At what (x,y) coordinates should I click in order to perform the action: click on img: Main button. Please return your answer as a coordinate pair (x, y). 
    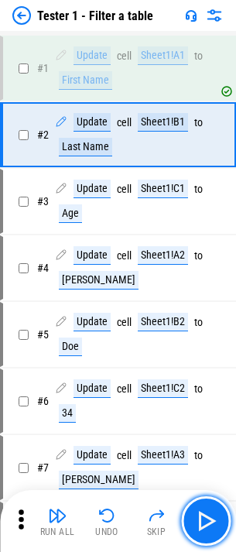
    Looking at the image, I should click on (206, 521).